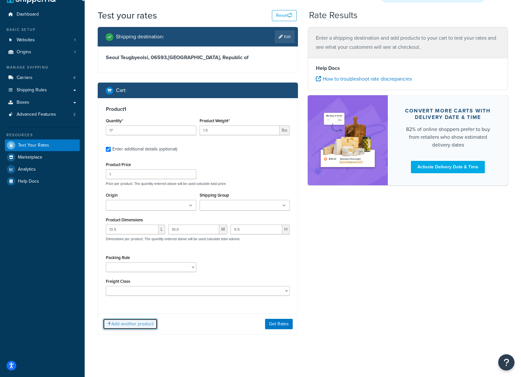 This screenshot has height=377, width=521. What do you see at coordinates (506, 363) in the screenshot?
I see `button: Open Resource Center` at bounding box center [506, 363].